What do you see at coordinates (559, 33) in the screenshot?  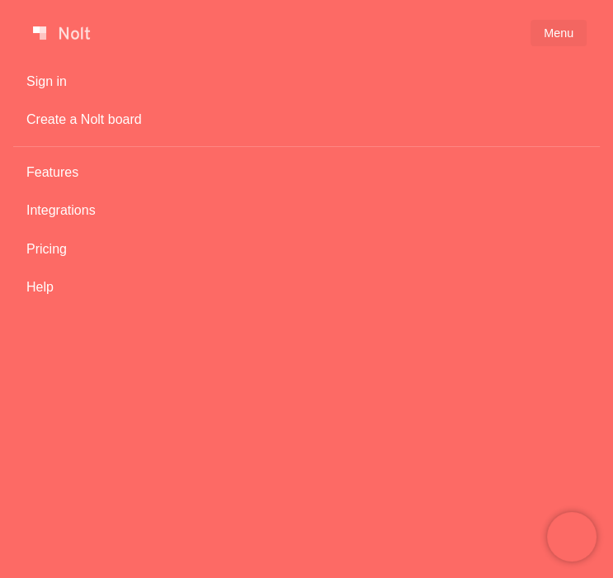 I see `a: Menu` at bounding box center [559, 33].